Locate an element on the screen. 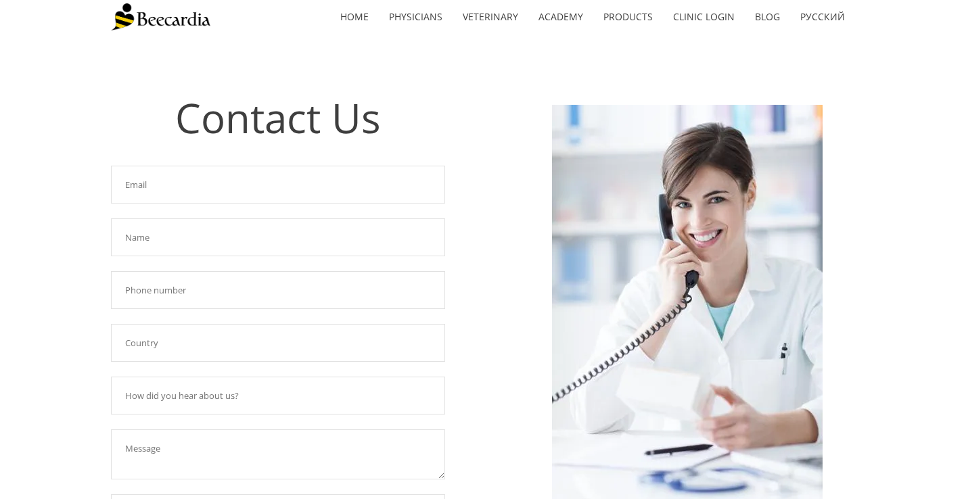 The width and height of the screenshot is (966, 499). input: Email is located at coordinates (278, 185).